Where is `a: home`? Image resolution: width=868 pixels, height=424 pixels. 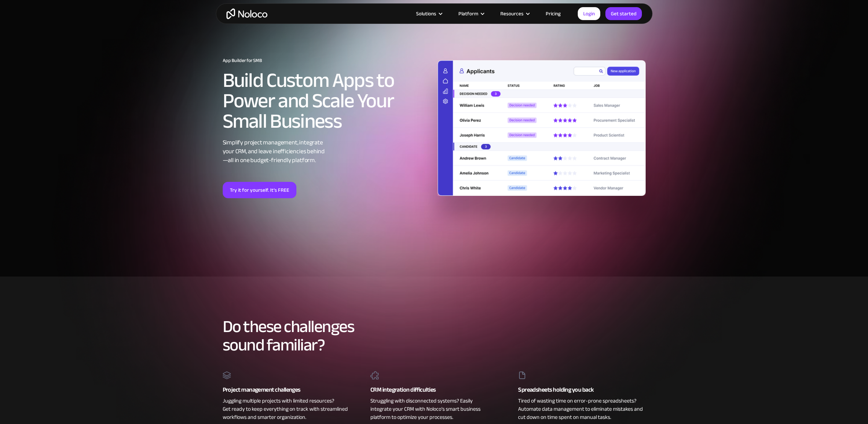 a: home is located at coordinates (247, 14).